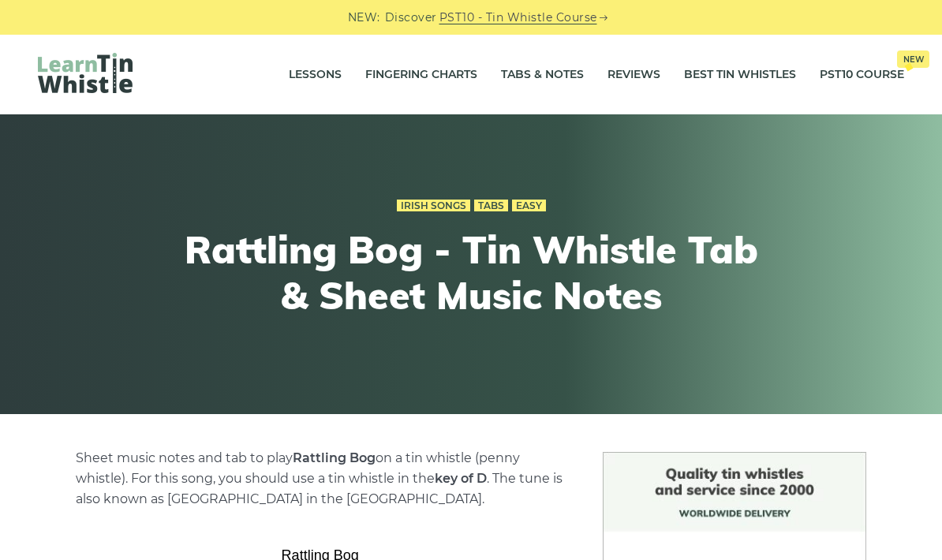  What do you see at coordinates (529, 206) in the screenshot?
I see `a: Easy` at bounding box center [529, 206].